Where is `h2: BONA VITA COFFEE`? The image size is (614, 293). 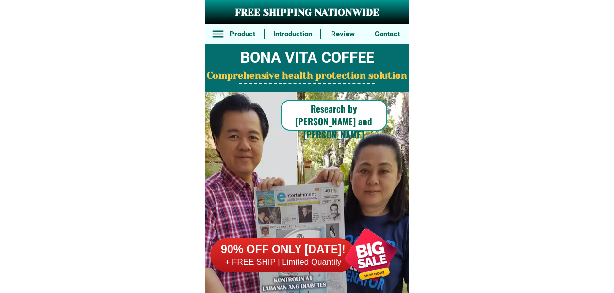 h2: BONA VITA COFFEE is located at coordinates (307, 58).